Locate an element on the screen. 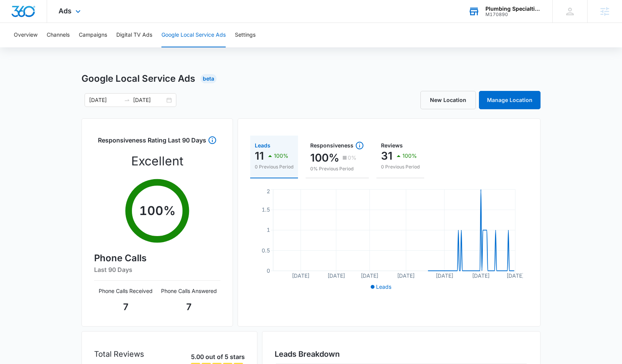 The image size is (622, 364). p: 5.00 out of 5 stars is located at coordinates (218, 357).